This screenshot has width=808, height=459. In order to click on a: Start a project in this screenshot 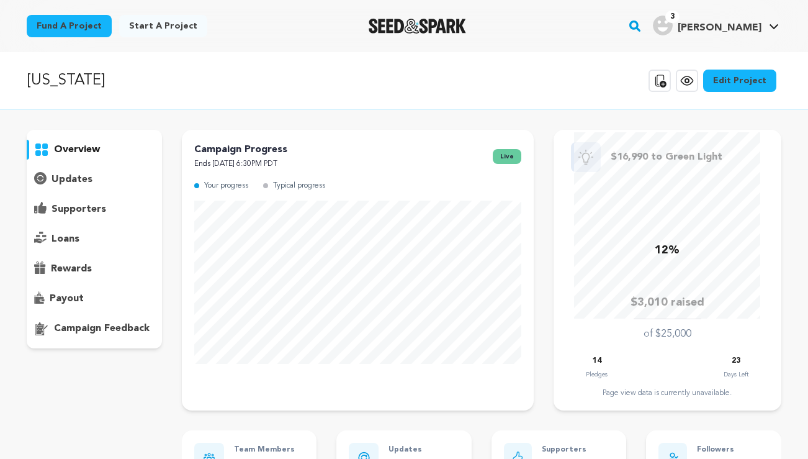, I will do `click(163, 26)`.